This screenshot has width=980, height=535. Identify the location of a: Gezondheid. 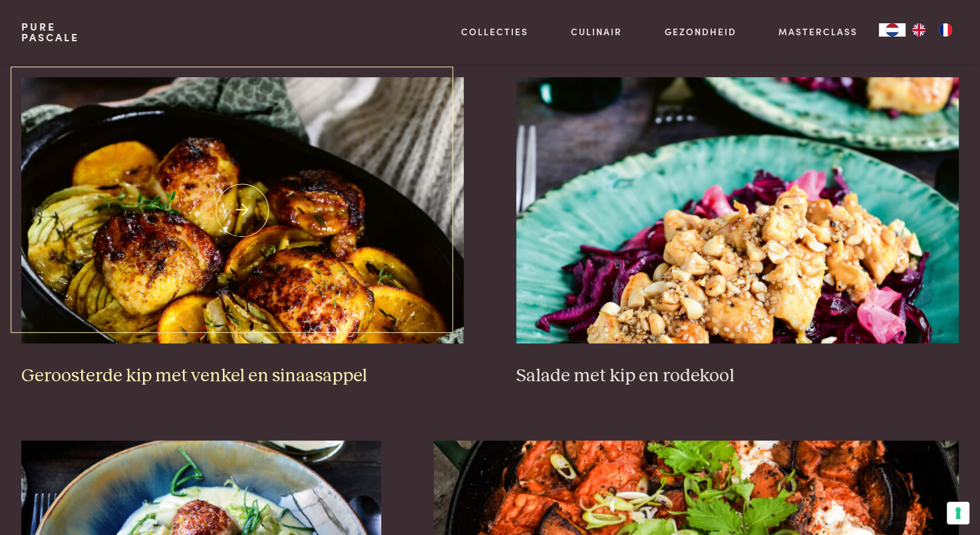
(700, 32).